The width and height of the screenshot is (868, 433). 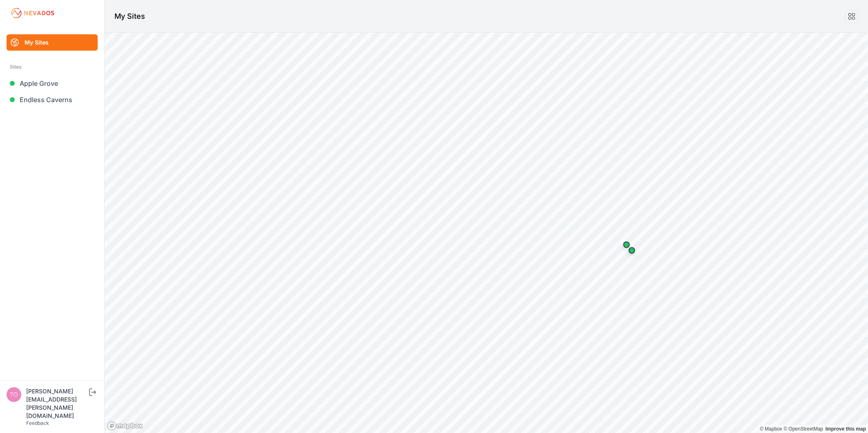 What do you see at coordinates (33, 13) in the screenshot?
I see `img: Nevados` at bounding box center [33, 13].